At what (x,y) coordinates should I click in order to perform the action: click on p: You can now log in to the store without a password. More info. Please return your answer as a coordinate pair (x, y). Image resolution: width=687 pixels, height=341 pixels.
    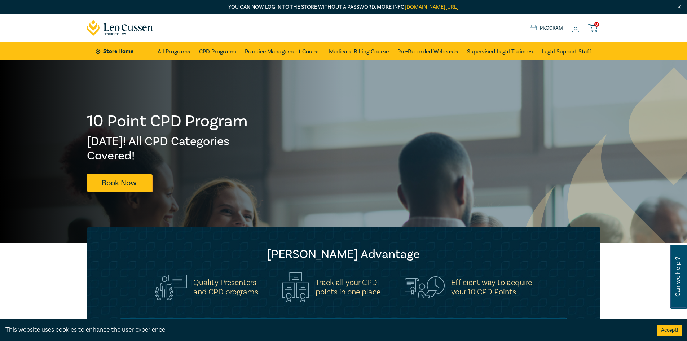
    Looking at the image, I should click on (344, 7).